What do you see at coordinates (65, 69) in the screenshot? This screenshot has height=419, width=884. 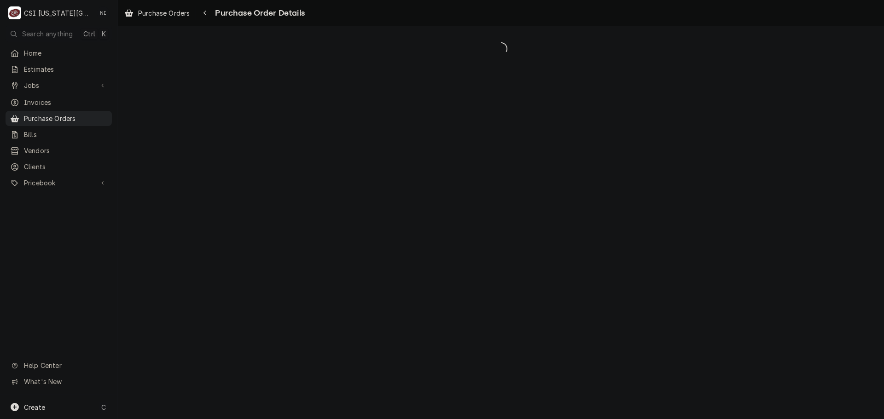 I see `span: Estimates` at bounding box center [65, 69].